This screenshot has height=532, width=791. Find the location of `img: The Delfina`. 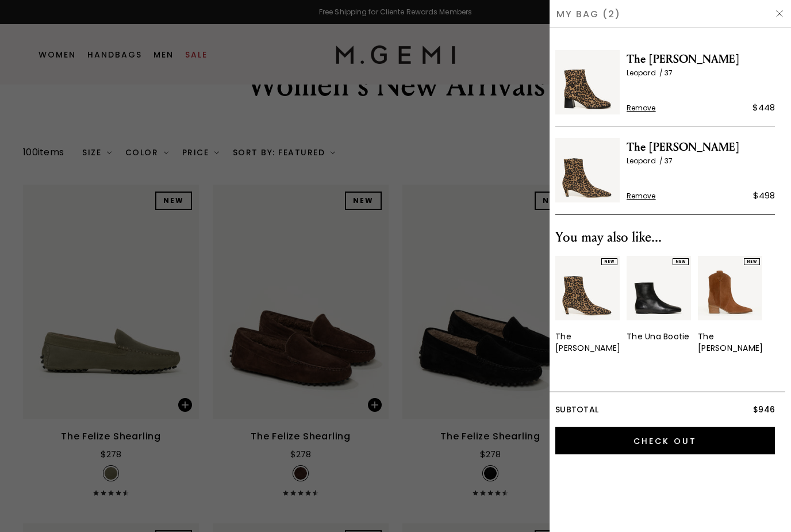

img: The Delfina is located at coordinates (587, 170).